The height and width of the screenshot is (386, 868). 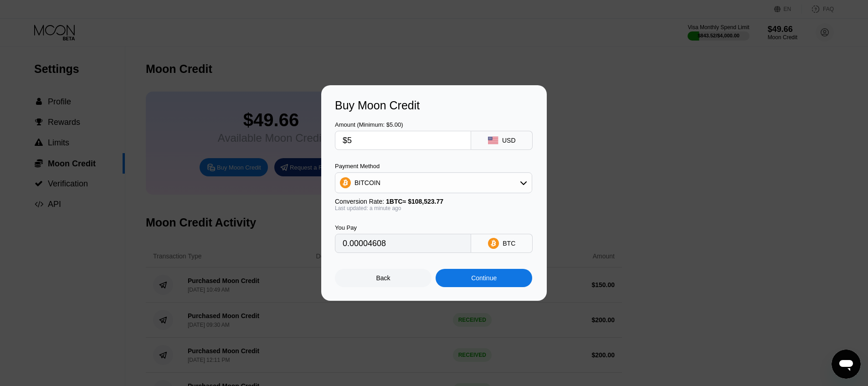 What do you see at coordinates (509, 140) in the screenshot?
I see `div: USD` at bounding box center [509, 140].